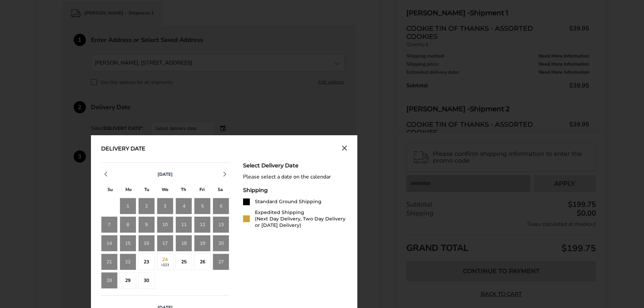 The width and height of the screenshot is (644, 308). Describe the element at coordinates (295, 190) in the screenshot. I see `div: Shipping` at that location.